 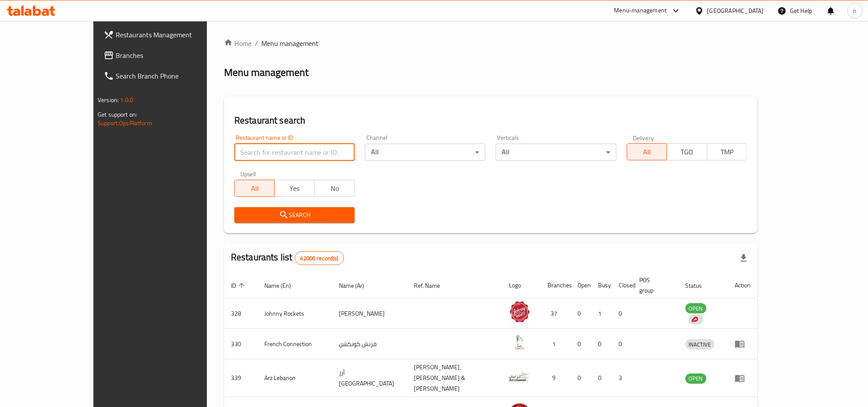 What do you see at coordinates (727, 152) in the screenshot?
I see `span: TMP` at bounding box center [727, 152].